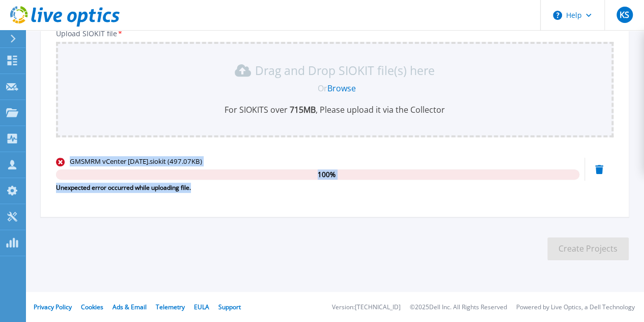  I want to click on b: 715 MB, so click(302, 109).